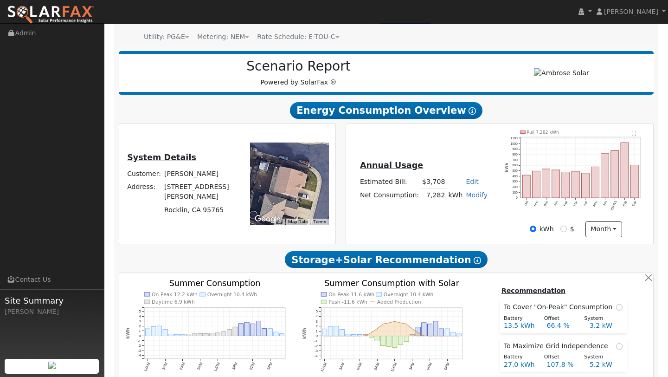 The width and height of the screenshot is (668, 377). What do you see at coordinates (167, 37) in the screenshot?
I see `div: Utility: PG&E` at bounding box center [167, 37].